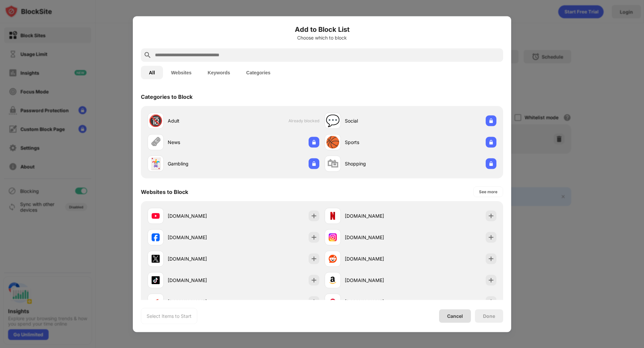 Image resolution: width=644 pixels, height=348 pixels. What do you see at coordinates (377, 120) in the screenshot?
I see `div: Social` at bounding box center [377, 120].